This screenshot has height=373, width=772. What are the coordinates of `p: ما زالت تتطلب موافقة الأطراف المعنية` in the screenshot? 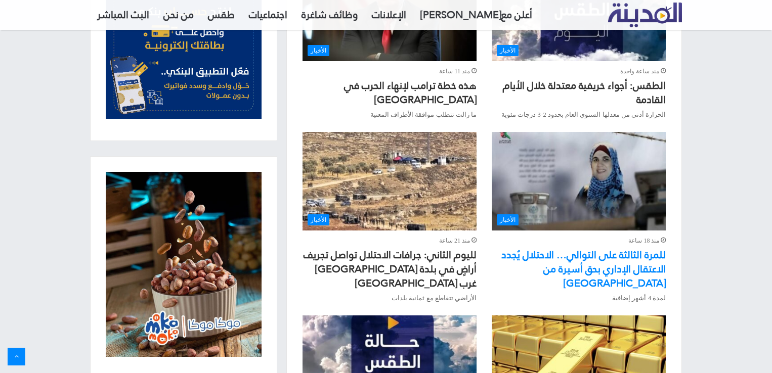 It's located at (390, 114).